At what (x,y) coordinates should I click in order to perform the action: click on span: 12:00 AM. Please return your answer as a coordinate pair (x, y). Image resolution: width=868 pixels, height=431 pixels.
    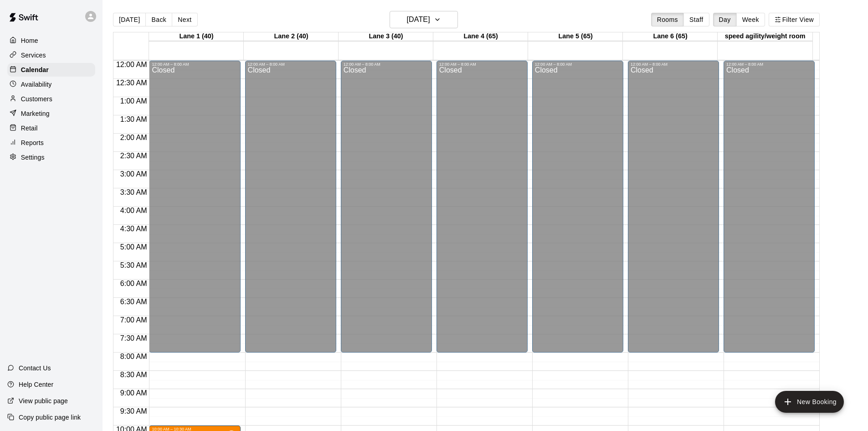
    Looking at the image, I should click on (131, 64).